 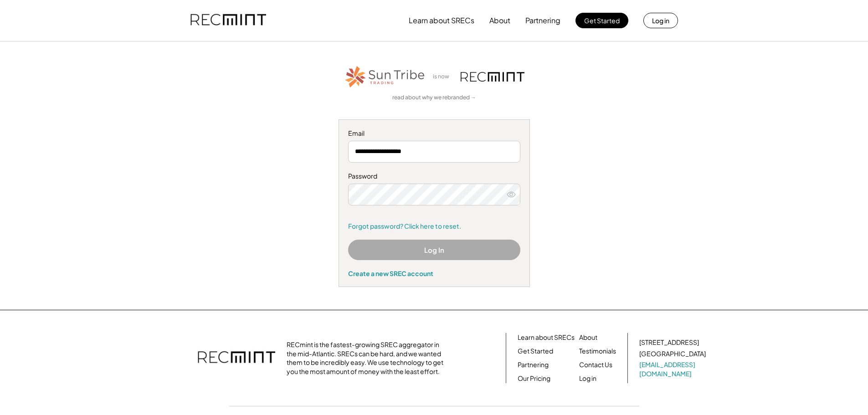 I want to click on a: Contact Us, so click(x=595, y=365).